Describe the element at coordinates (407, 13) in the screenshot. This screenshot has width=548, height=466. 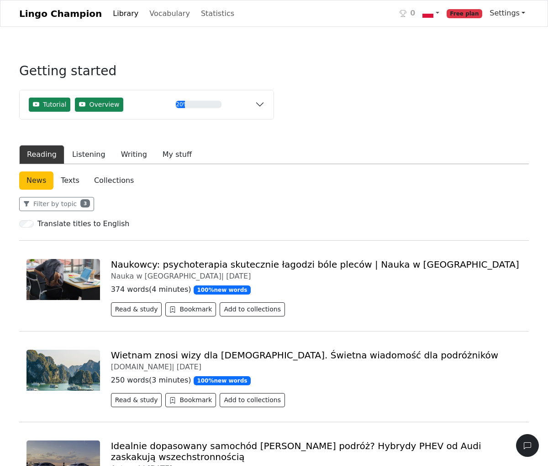
I see `a: 0` at that location.